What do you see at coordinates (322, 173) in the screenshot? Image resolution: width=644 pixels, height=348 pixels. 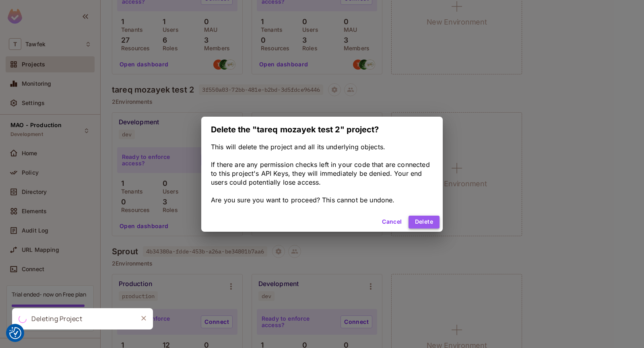 I see `div: This will delete the project and all its underlying objects. If there are any permission checks l...` at bounding box center [322, 173].